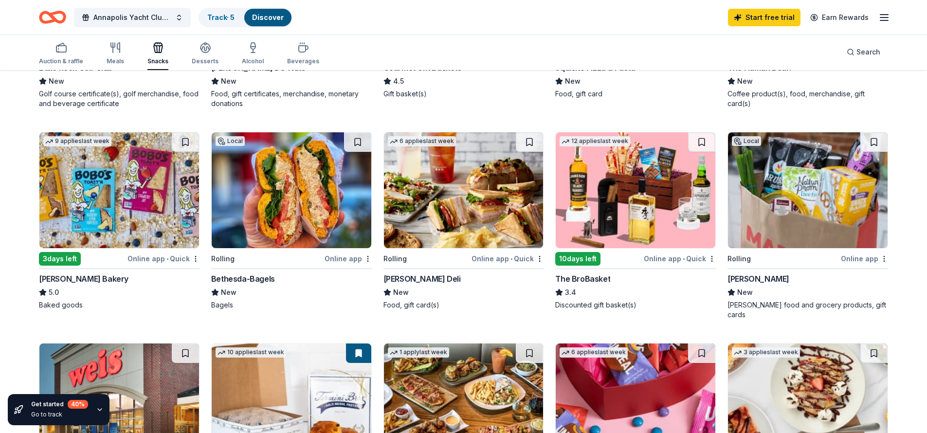 This screenshot has height=433, width=927. What do you see at coordinates (636, 94) in the screenshot?
I see `div: Food, gift card` at bounding box center [636, 94].